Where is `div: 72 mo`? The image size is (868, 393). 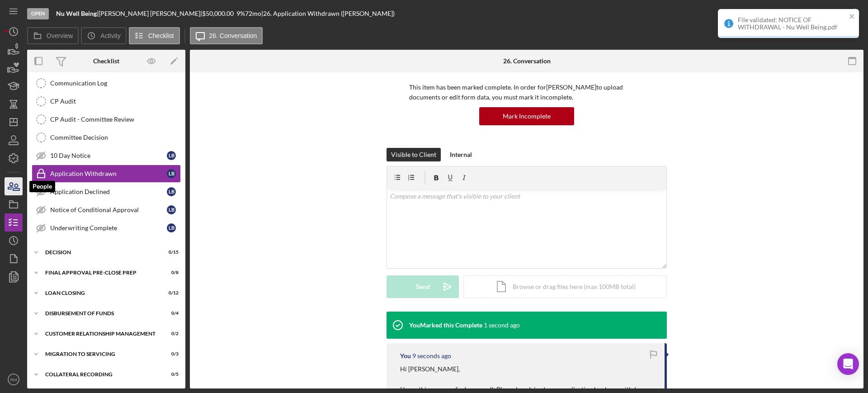
div: 72 mo is located at coordinates (253, 13).